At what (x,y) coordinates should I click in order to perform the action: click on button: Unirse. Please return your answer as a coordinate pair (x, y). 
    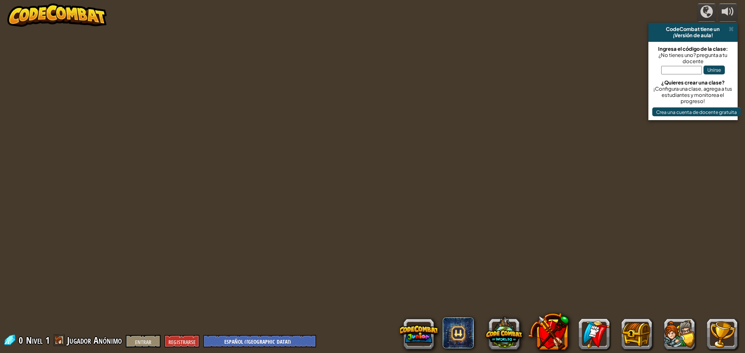
    Looking at the image, I should click on (714, 70).